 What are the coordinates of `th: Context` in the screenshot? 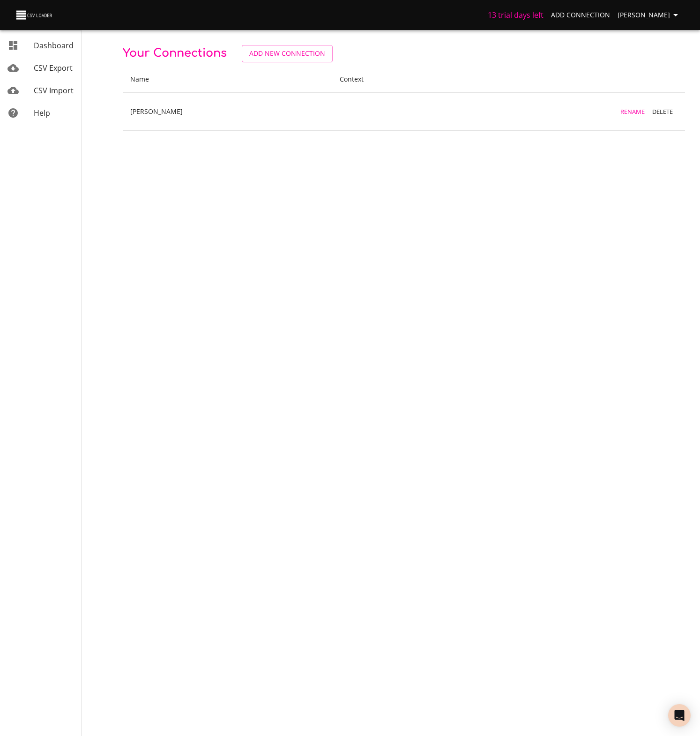 It's located at (392, 79).